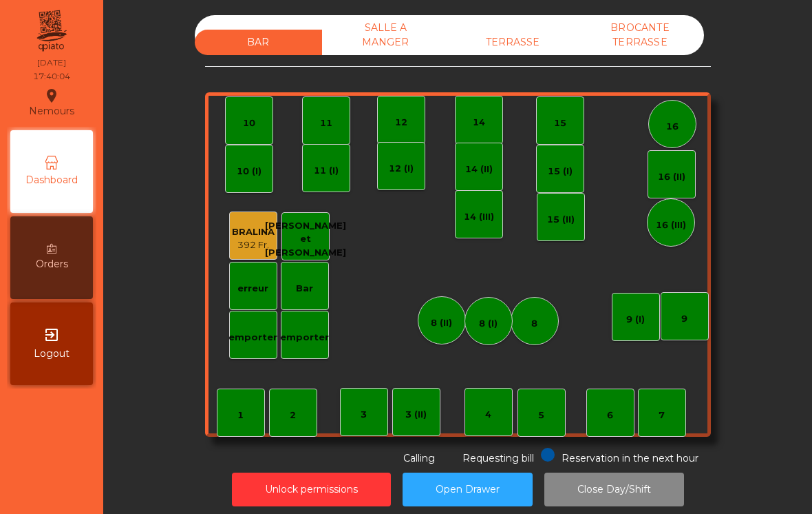 The height and width of the screenshot is (514, 812). Describe the element at coordinates (386, 35) in the screenshot. I see `div: SALLE A MANGER` at that location.